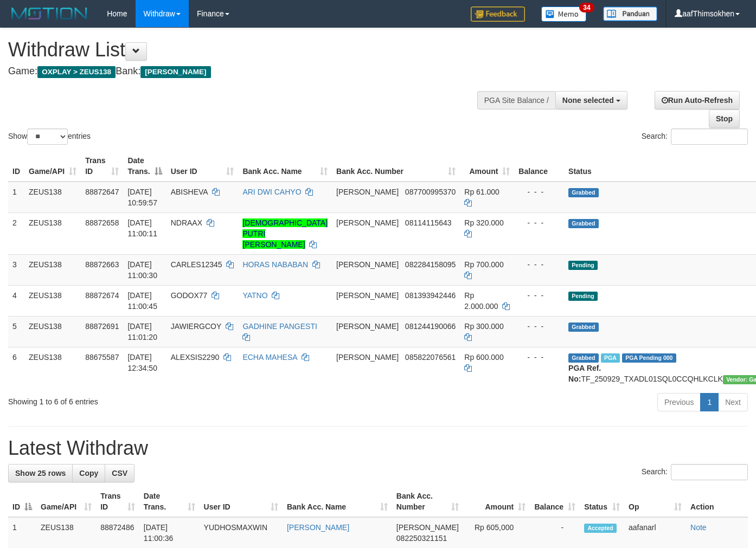 The width and height of the screenshot is (756, 548). Describe the element at coordinates (49, 14) in the screenshot. I see `img: MOTION_logo.png` at that location.